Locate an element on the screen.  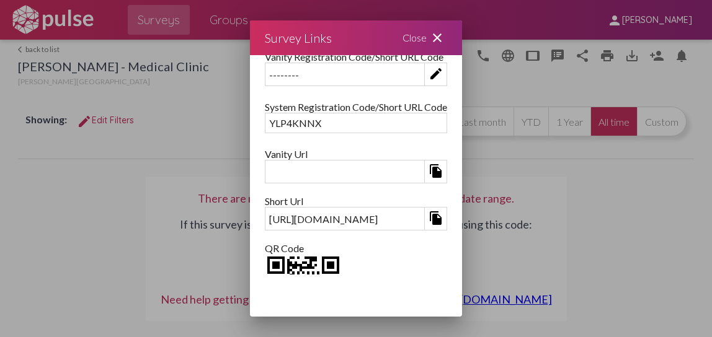
div: Vanity Registration Code/Short URL Code is located at coordinates (356, 56).